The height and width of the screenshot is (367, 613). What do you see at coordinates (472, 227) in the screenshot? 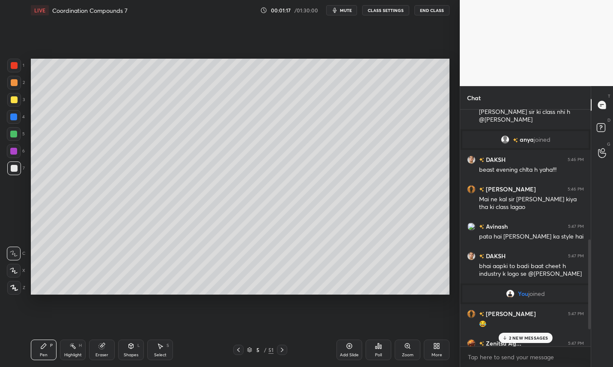
I see `img: 3` at bounding box center [472, 227].